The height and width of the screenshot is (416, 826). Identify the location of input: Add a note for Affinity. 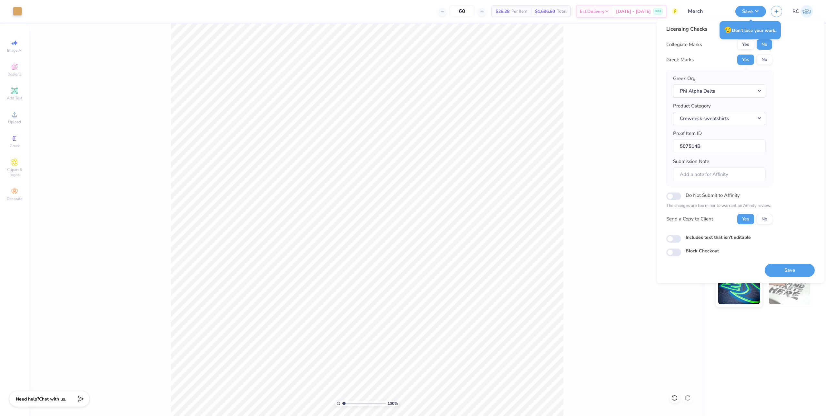
(719, 174).